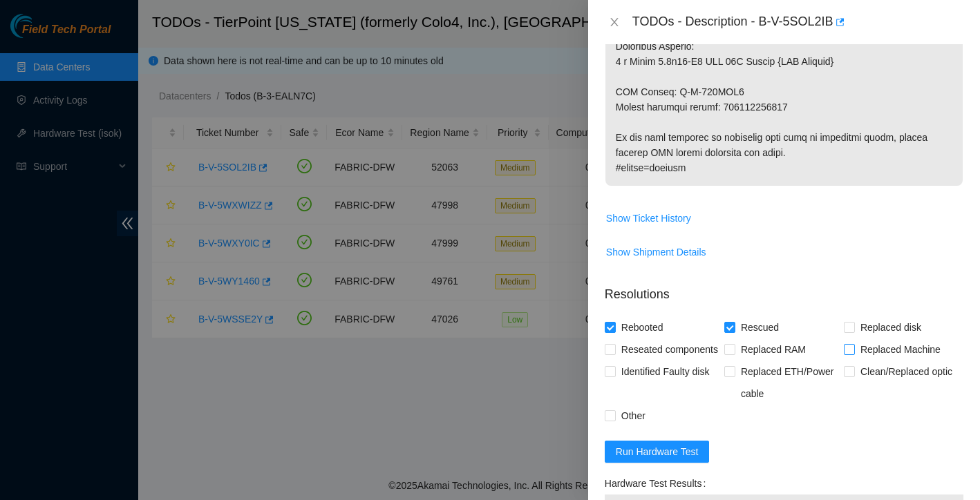  What do you see at coordinates (642, 327) in the screenshot?
I see `span: Rebooted` at bounding box center [642, 327].